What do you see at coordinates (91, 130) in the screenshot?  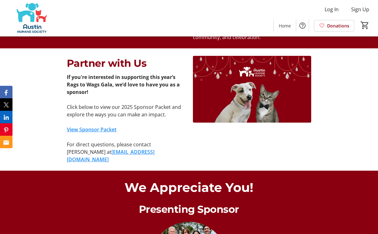 I see `a: View Sponsor Packet` at bounding box center [91, 130].